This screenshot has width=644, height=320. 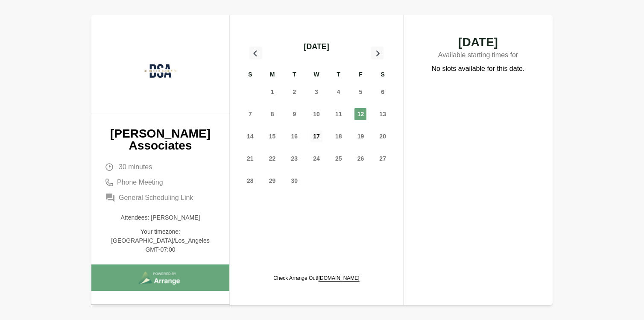 I want to click on p: Available starting times for, so click(x=478, y=56).